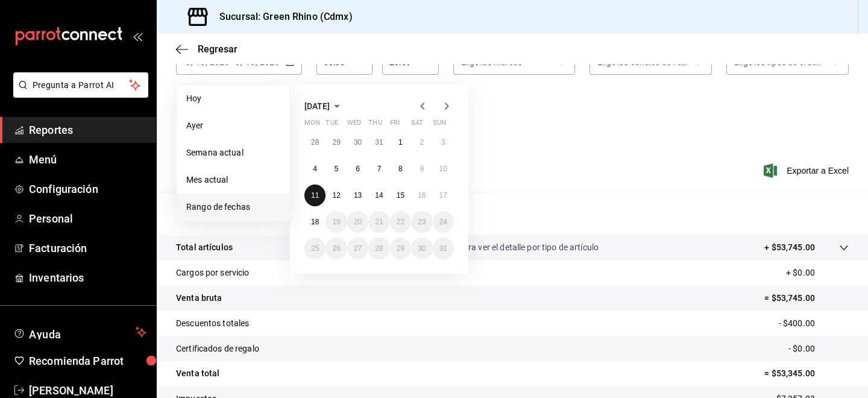 This screenshot has width=868, height=398. I want to click on button: July 29, 2025, so click(336, 142).